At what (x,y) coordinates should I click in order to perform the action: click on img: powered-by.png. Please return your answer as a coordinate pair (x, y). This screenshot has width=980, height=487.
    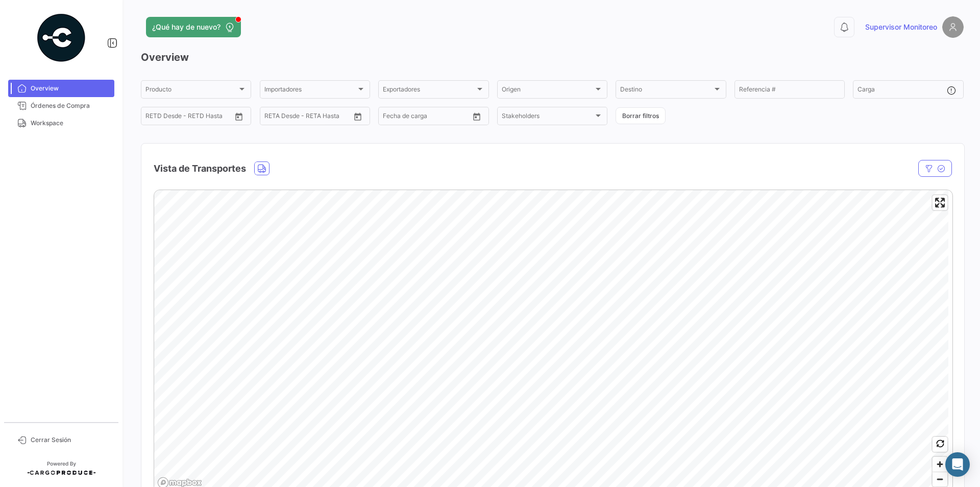
    Looking at the image, I should click on (61, 38).